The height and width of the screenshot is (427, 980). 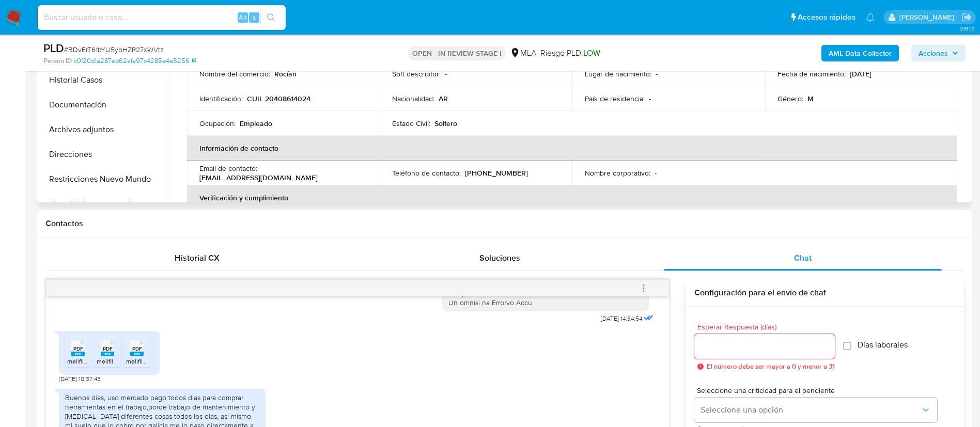 I want to click on p: Teléfono de contacto :, so click(x=426, y=173).